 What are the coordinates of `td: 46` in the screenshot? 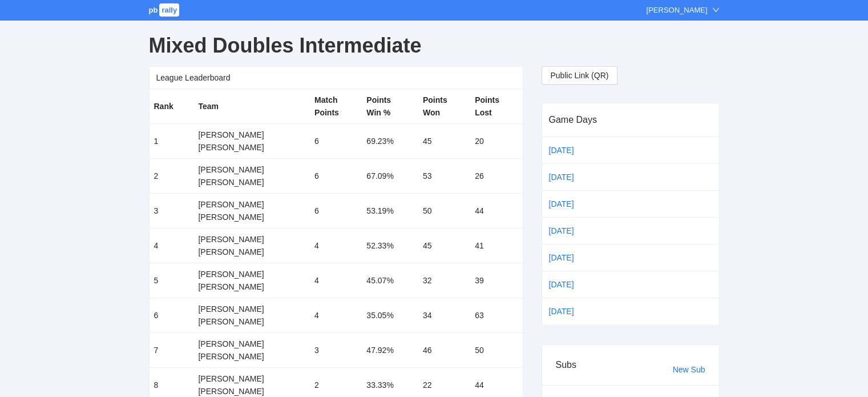 It's located at (444, 350).